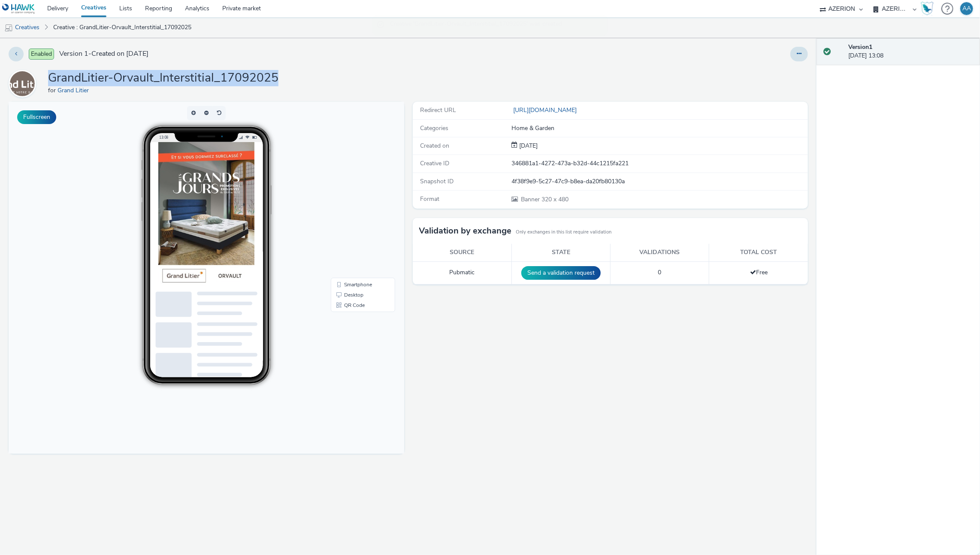 This screenshot has height=555, width=980. What do you see at coordinates (439, 110) in the screenshot?
I see `span: Redirect URL` at bounding box center [439, 110].